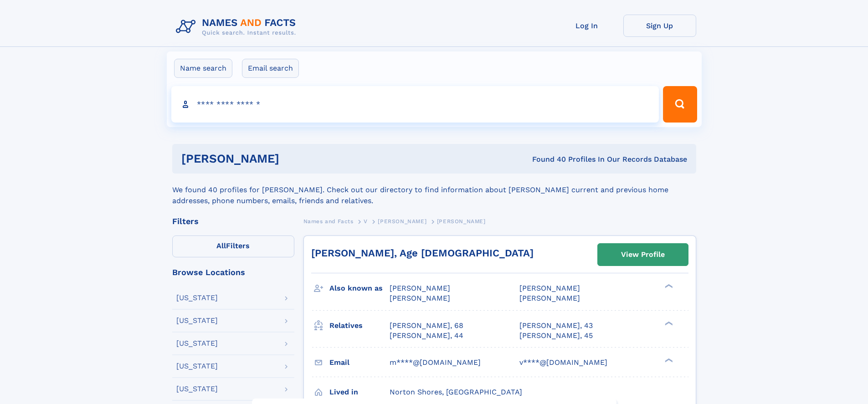  I want to click on img: Logo Names and Facts, so click(238, 27).